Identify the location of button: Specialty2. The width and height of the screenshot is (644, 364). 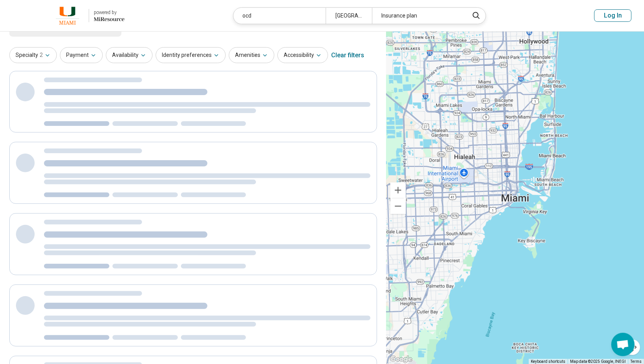
(33, 55).